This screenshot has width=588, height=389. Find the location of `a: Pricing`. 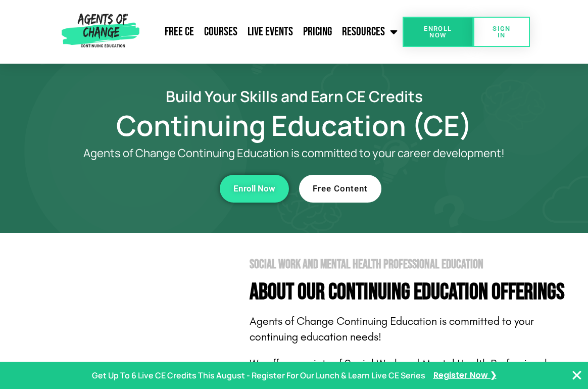

a: Pricing is located at coordinates (317, 32).